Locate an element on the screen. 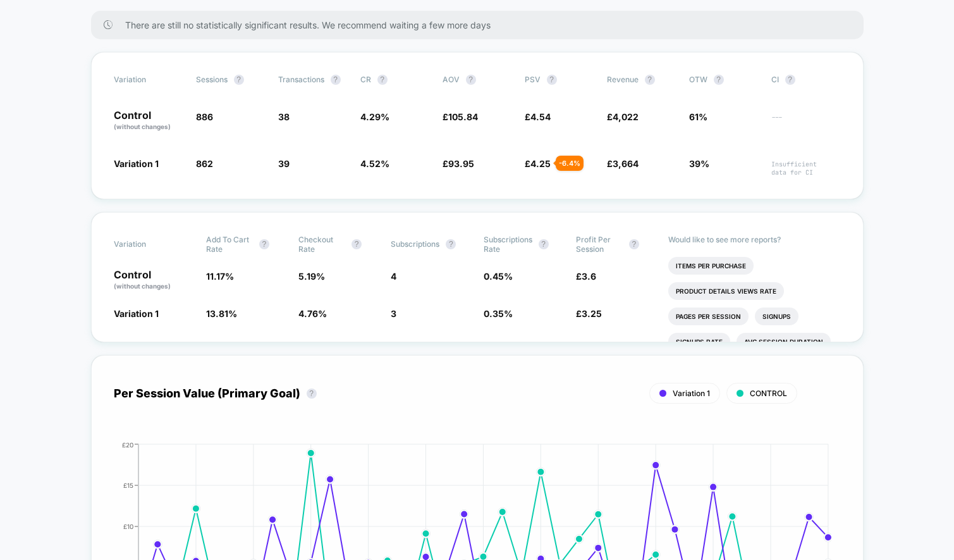 The height and width of the screenshot is (560, 954). span: 13.81 % is located at coordinates (221, 313).